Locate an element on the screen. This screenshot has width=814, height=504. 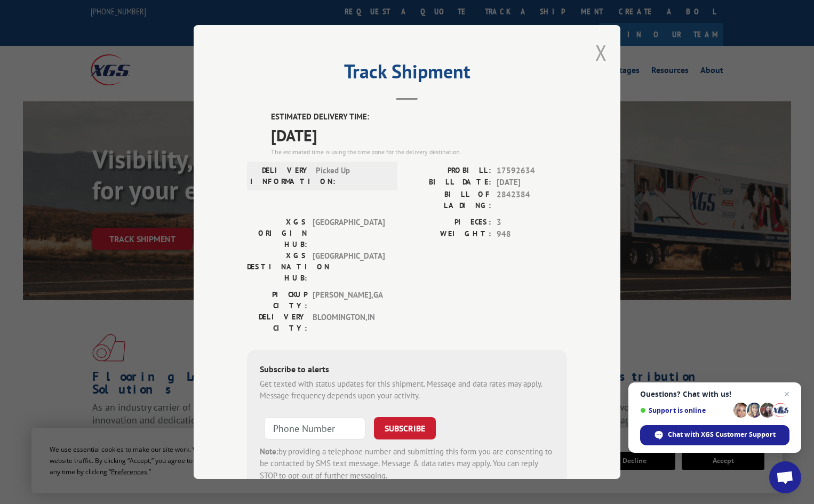
h2: Track Shipment is located at coordinates (407, 74).